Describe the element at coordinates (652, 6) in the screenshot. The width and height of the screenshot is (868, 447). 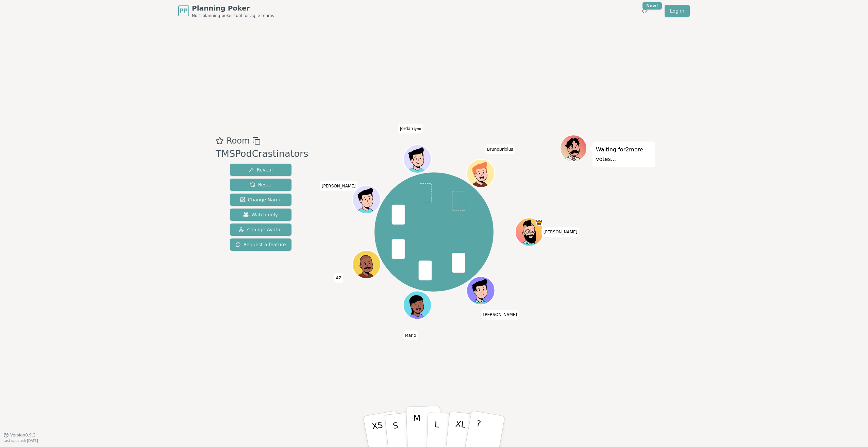
I see `div: New!` at that location.